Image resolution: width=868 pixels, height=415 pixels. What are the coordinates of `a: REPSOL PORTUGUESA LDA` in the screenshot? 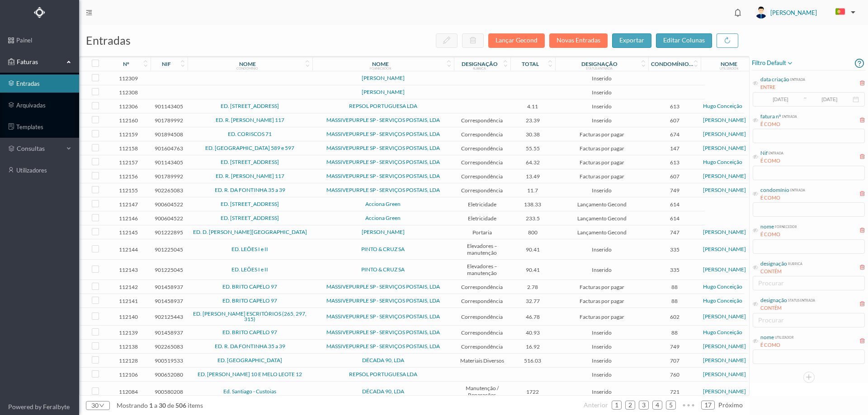 It's located at (383, 105).